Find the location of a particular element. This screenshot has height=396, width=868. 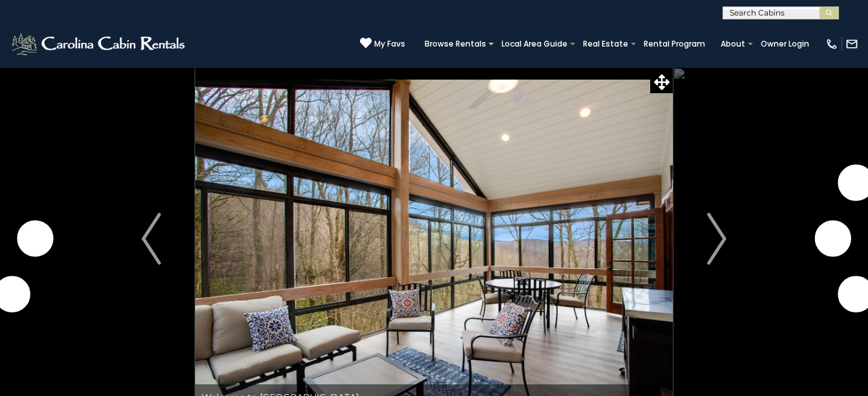

a: Real Estate is located at coordinates (606, 44).